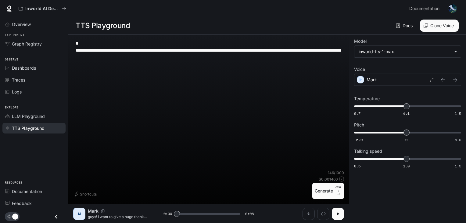 This screenshot has width=466, height=223. Describe the element at coordinates (359, 125) in the screenshot. I see `p: Pitch` at that location.